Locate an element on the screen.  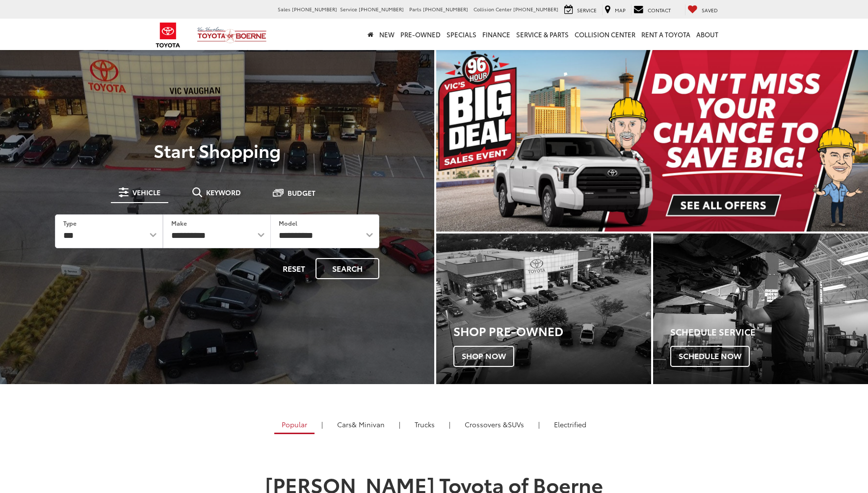
button: Search is located at coordinates (347, 268).